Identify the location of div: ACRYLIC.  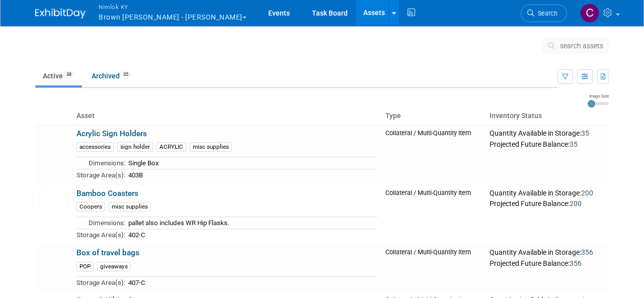
(172, 147).